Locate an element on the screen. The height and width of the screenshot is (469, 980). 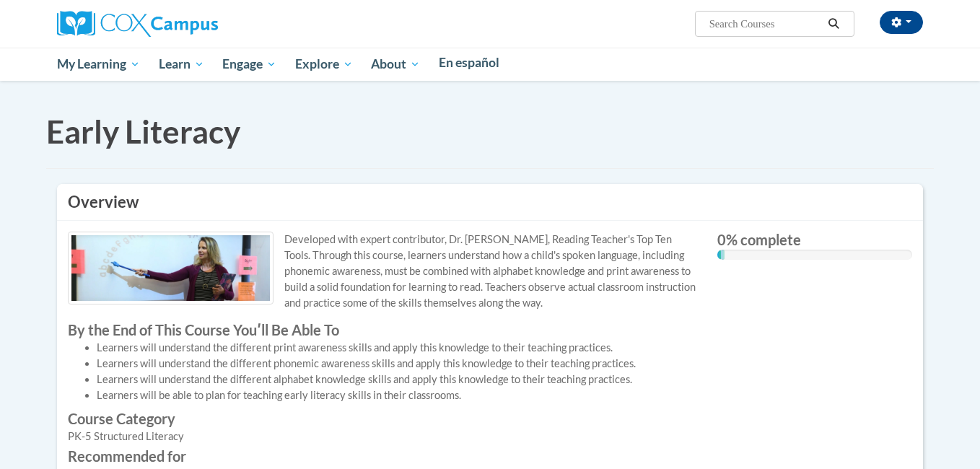
span: My Learning is located at coordinates (98, 64).